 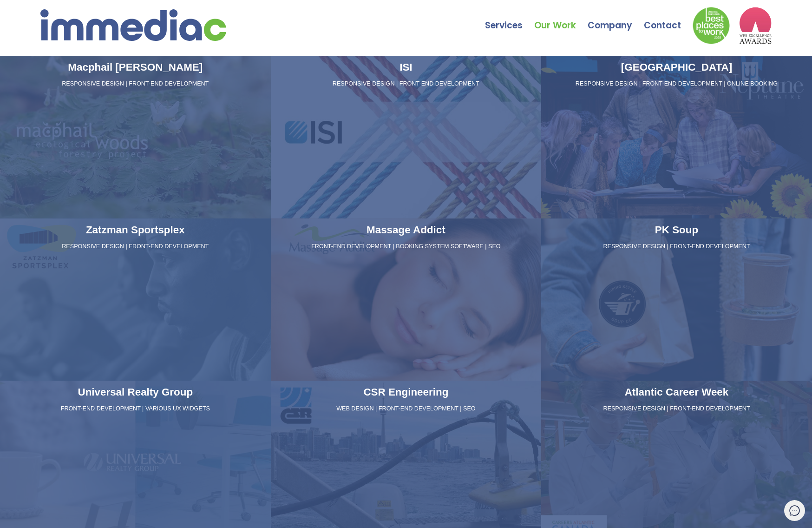 What do you see at coordinates (711, 26) in the screenshot?
I see `img: Down` at bounding box center [711, 26].